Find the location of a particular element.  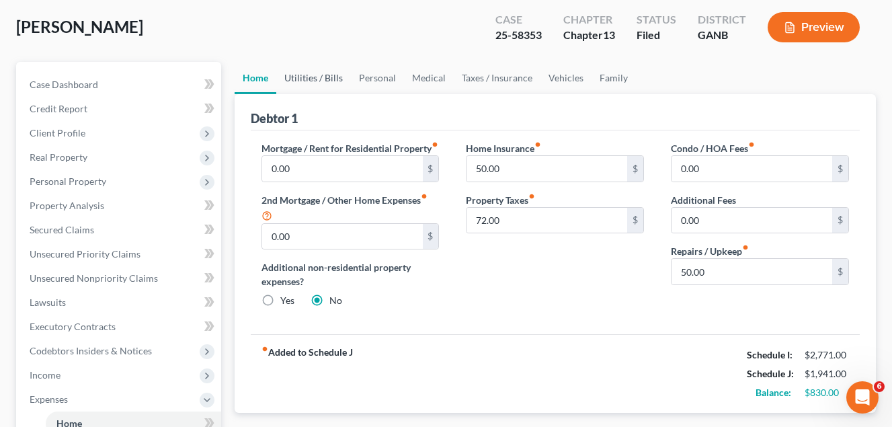

div: Status is located at coordinates (656, 19).